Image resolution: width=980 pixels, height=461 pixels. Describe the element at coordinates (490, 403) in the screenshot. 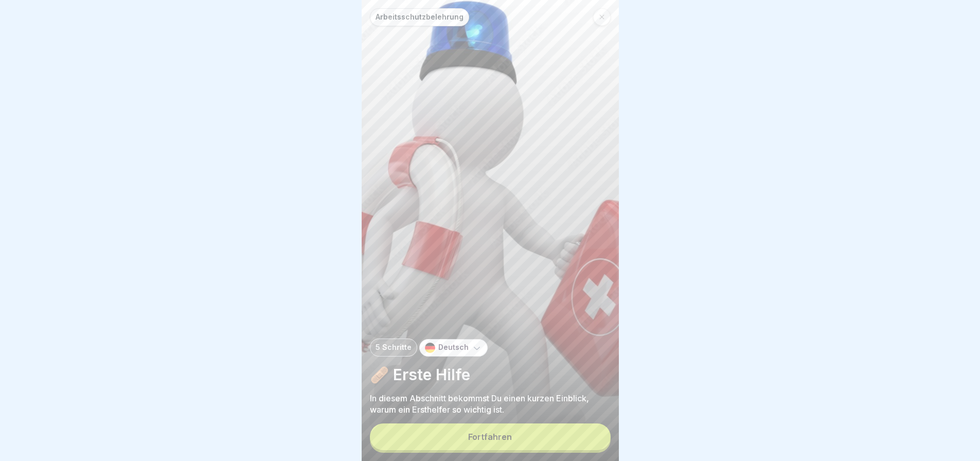

I see `p: In diesem Abschnitt bekommst Du einen kurzen Einblick, warum ein Ersthelfer so wichtig ist.` at that location.